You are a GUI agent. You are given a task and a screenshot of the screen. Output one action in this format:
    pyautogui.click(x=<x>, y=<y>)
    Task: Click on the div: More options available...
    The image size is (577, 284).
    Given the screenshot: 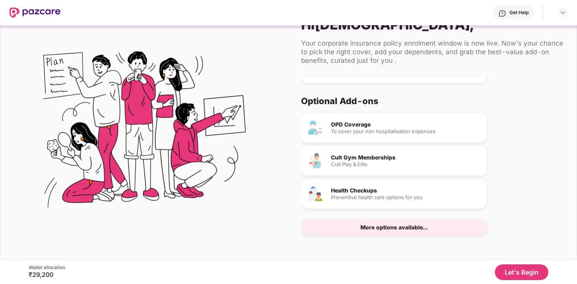 What is the action you would take?
    pyautogui.click(x=394, y=228)
    